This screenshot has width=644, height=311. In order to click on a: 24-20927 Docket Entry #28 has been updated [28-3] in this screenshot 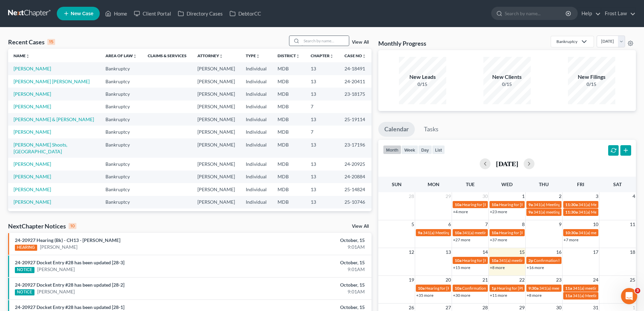, I will do `click(70, 262)`.